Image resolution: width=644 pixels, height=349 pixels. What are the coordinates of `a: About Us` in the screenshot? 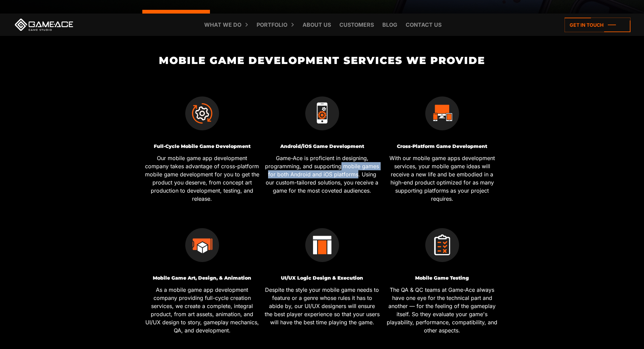 It's located at (317, 24).